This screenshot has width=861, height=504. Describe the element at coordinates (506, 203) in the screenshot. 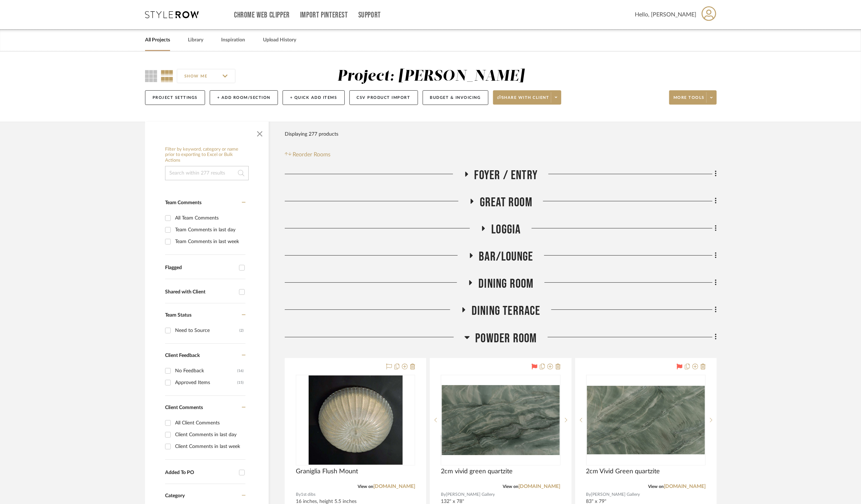

I see `span: Great Room` at that location.